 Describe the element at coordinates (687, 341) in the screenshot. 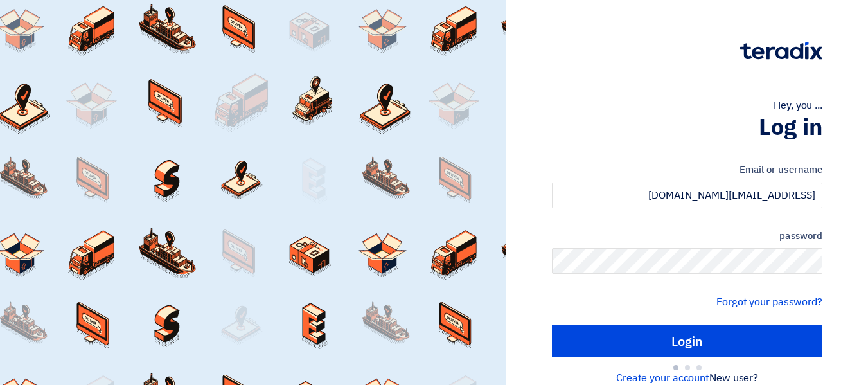

I see `input: Login` at that location.